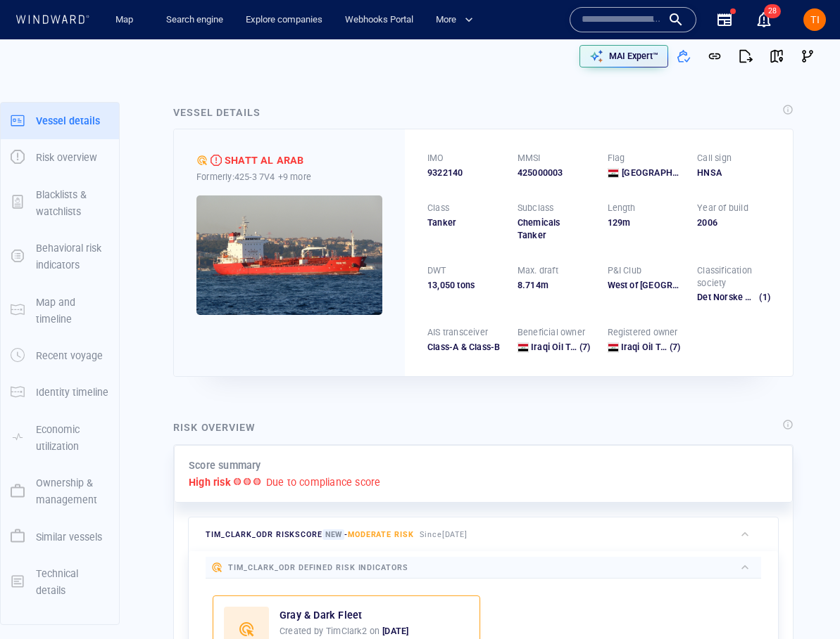 This screenshot has height=639, width=840. I want to click on p: DWT, so click(436, 271).